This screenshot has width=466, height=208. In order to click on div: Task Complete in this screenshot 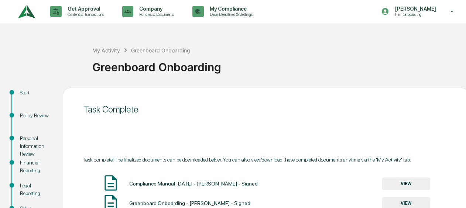, I will do `click(266, 109)`.